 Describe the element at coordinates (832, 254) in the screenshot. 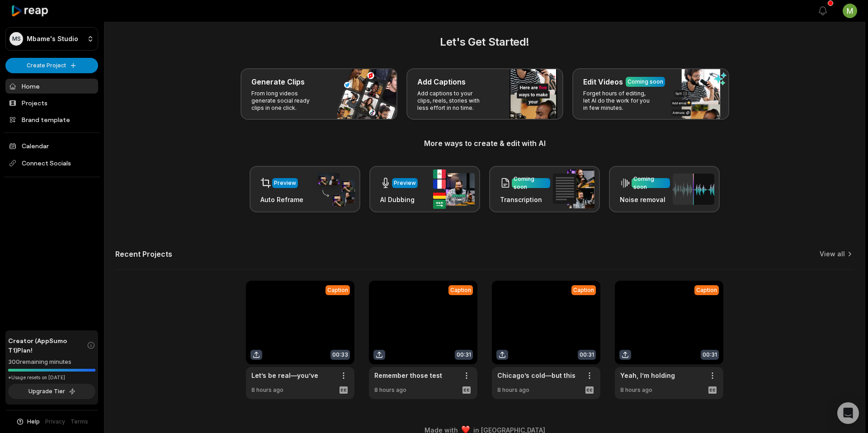

I see `a: View all` at that location.